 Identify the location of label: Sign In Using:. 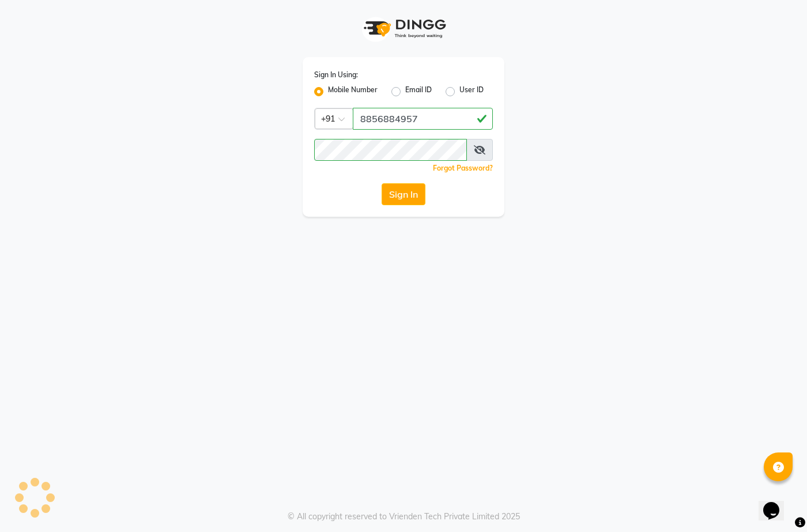
(336, 75).